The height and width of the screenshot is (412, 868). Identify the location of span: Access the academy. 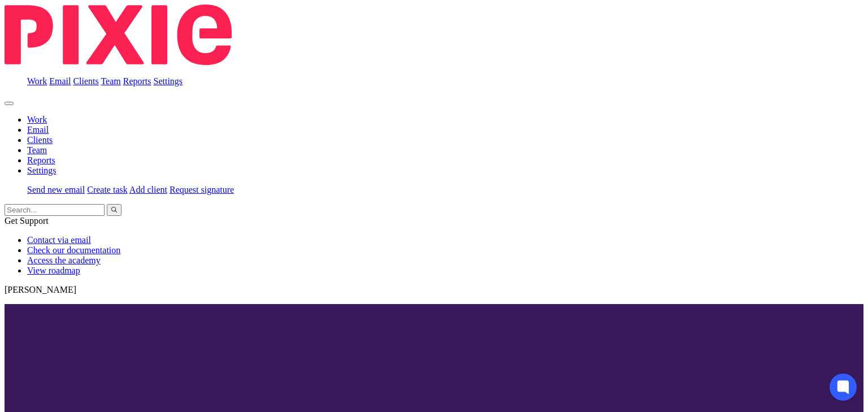
(64, 260).